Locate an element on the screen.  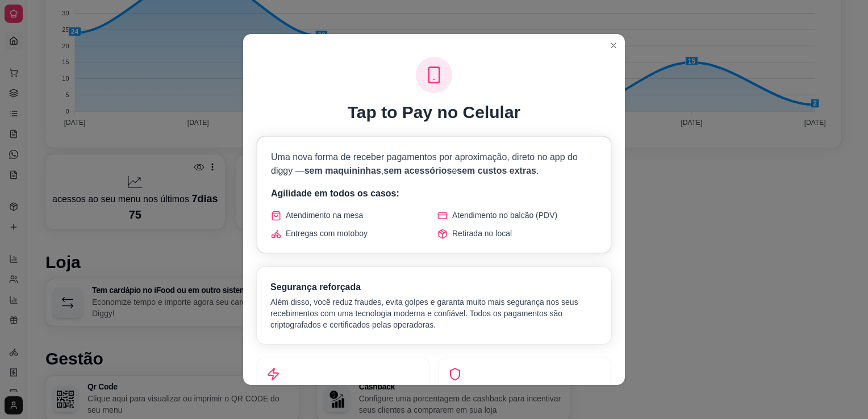
p: Agilidade em todos os casos: is located at coordinates (434, 193).